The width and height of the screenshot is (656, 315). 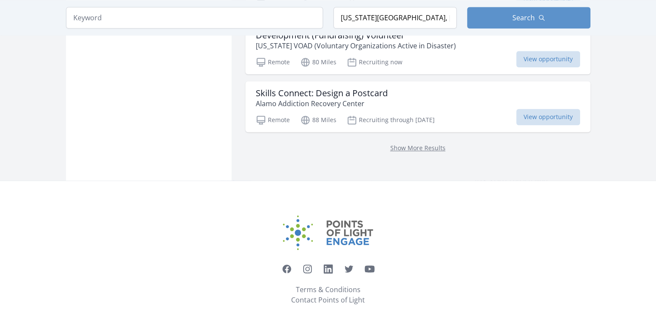 What do you see at coordinates (418, 107) in the screenshot?
I see `a: Skills Connect: Design a Postcard Alamo Addiction Recovery Center Remote 88 Miles Recruiting thro...` at bounding box center [418, 107].